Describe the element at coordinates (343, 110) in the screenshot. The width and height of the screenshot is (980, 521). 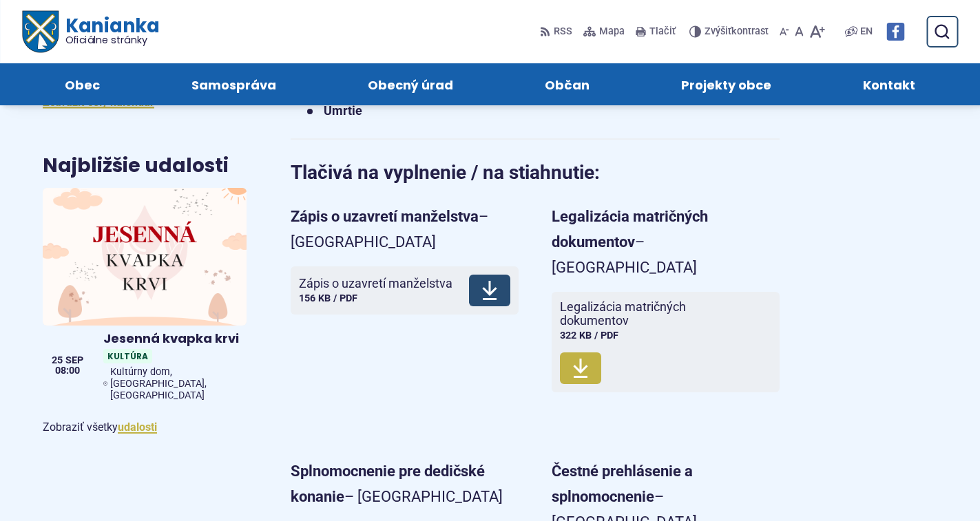
I see `strong: Úmrtie` at that location.